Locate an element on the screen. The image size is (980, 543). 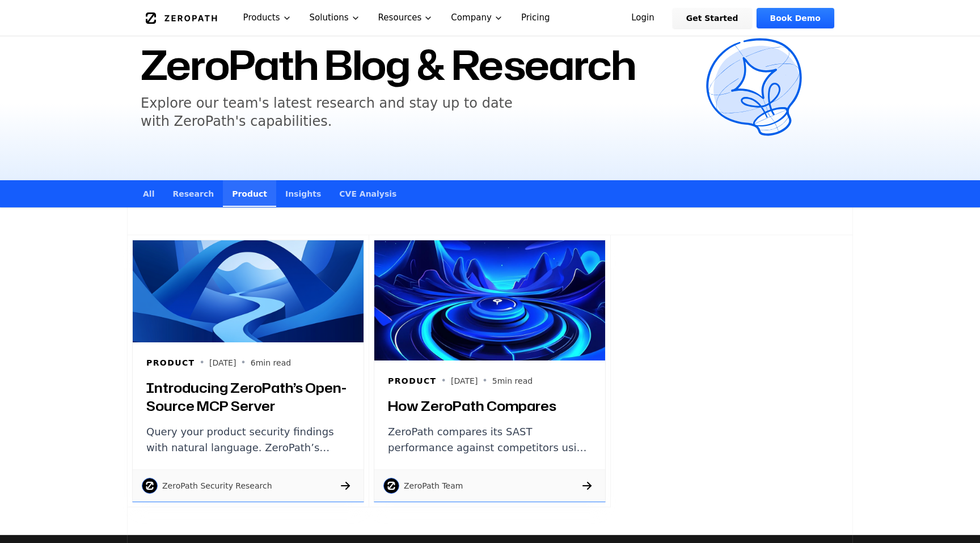
a: Research is located at coordinates (193, 193).